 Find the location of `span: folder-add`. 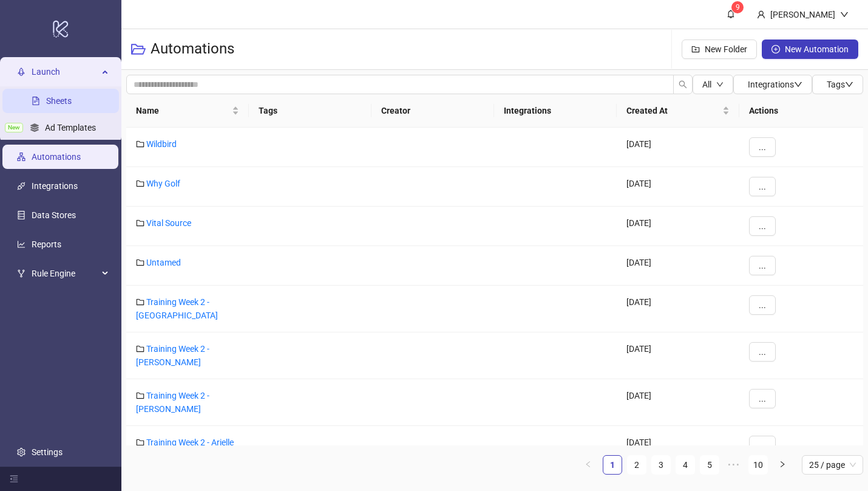

span: folder-add is located at coordinates (696, 50).